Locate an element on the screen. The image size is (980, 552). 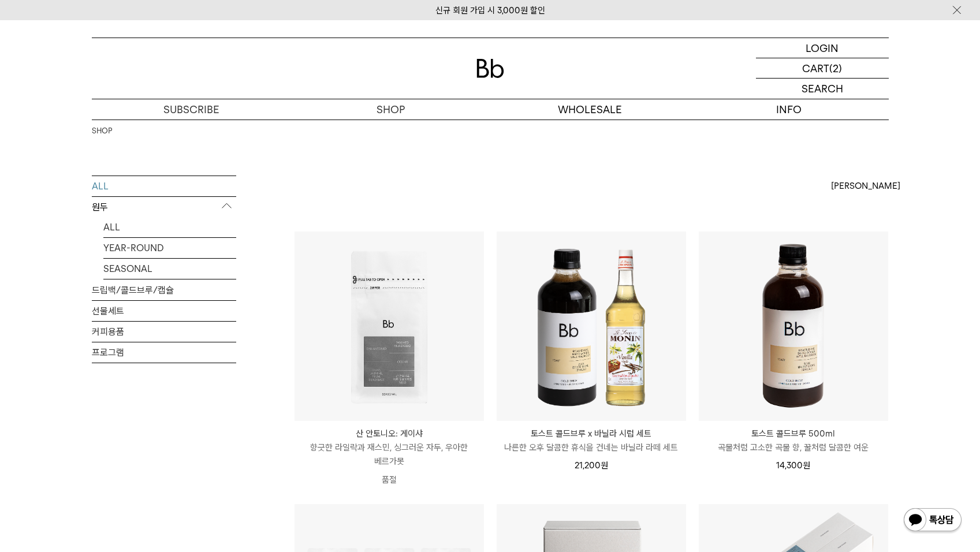
a: 산 안토니오: 게이샤 향긋한 라일락과 재스민, 싱그러운 자두, 우아한 베르가못 is located at coordinates (390, 448).